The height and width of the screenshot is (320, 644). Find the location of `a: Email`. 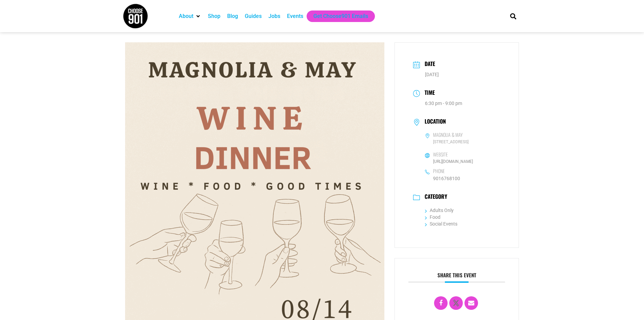

a: Email is located at coordinates (471, 303).